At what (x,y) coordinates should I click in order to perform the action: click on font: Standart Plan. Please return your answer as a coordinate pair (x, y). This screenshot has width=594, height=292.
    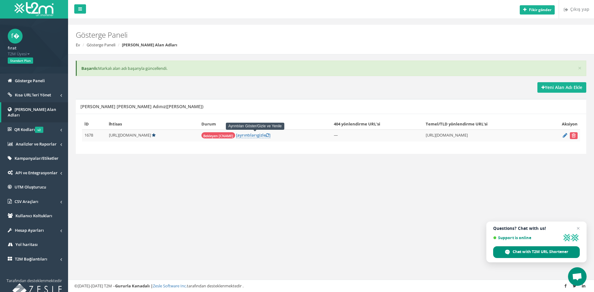
    Looking at the image, I should click on (20, 61).